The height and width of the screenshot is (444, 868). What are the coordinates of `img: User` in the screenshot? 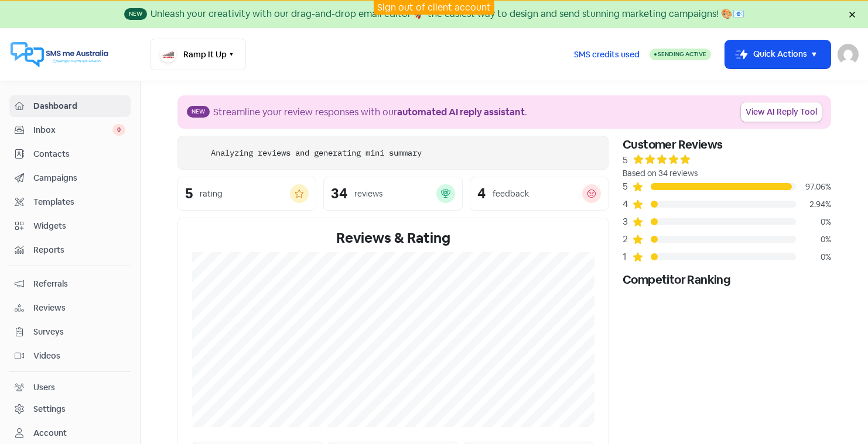 It's located at (848, 55).